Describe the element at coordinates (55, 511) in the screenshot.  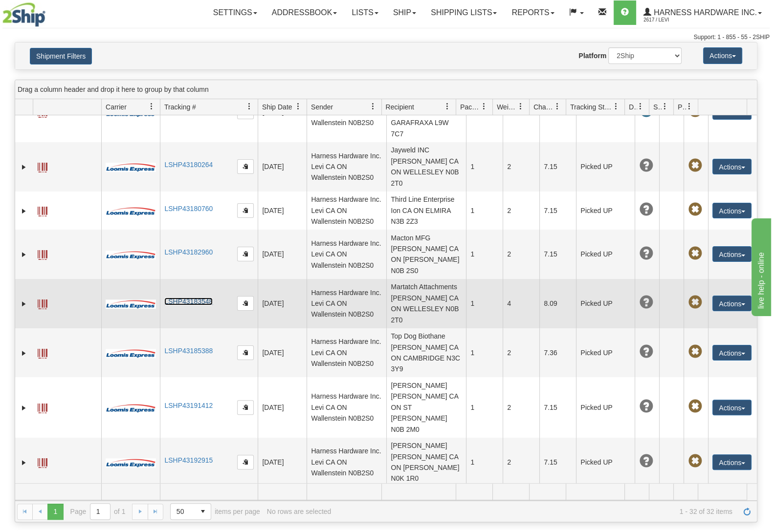
I see `span: Page 1` at that location.